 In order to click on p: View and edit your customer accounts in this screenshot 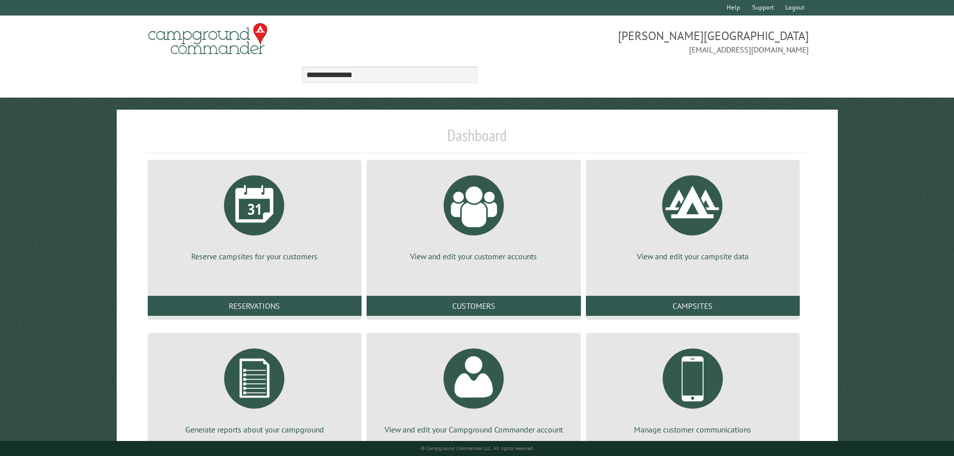, I will do `click(473, 256)`.